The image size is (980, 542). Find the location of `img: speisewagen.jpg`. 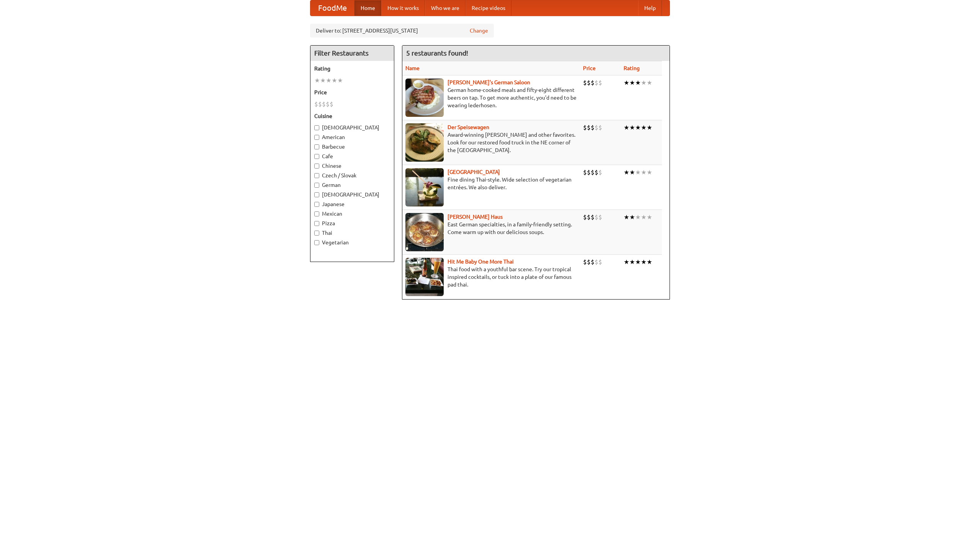

img: speisewagen.jpg is located at coordinates (425, 142).